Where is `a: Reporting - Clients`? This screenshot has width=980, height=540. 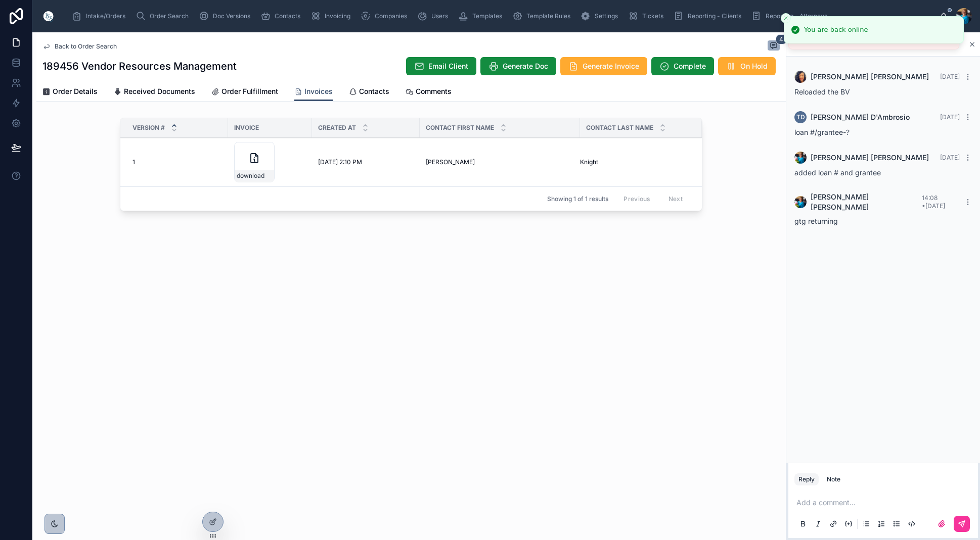
a: Reporting - Clients is located at coordinates (709, 16).